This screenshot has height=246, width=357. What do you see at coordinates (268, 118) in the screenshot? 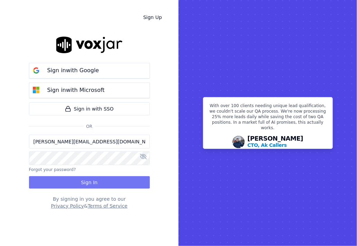
I see `p: With over 100 clients needing unique lead qualification, we couldn't scale our QA process. We're ...` at bounding box center [268, 118].